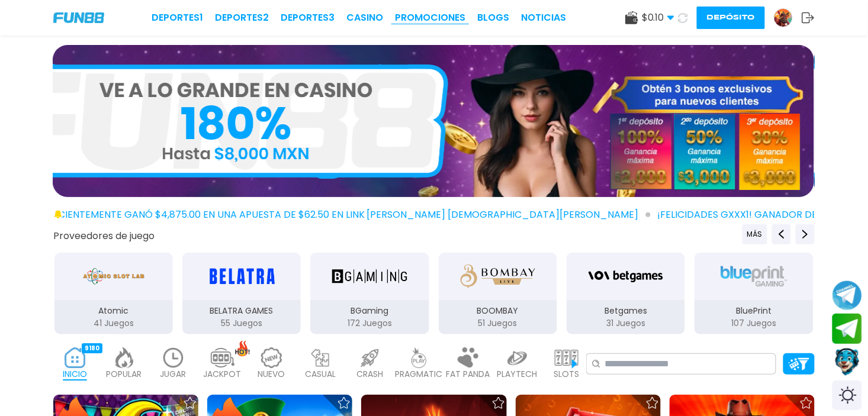  I want to click on p: 55 Juegos, so click(242, 323).